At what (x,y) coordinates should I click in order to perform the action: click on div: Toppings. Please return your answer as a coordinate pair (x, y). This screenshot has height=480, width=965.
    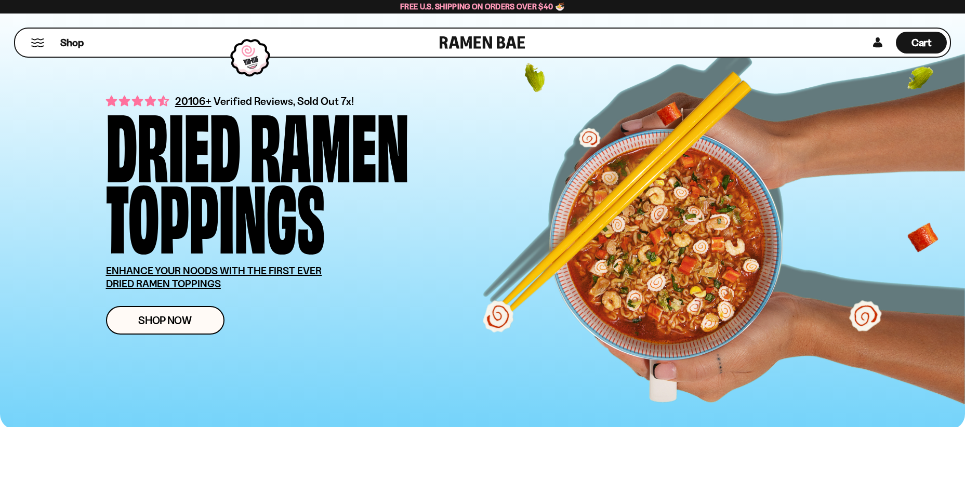
    Looking at the image, I should click on (215, 213).